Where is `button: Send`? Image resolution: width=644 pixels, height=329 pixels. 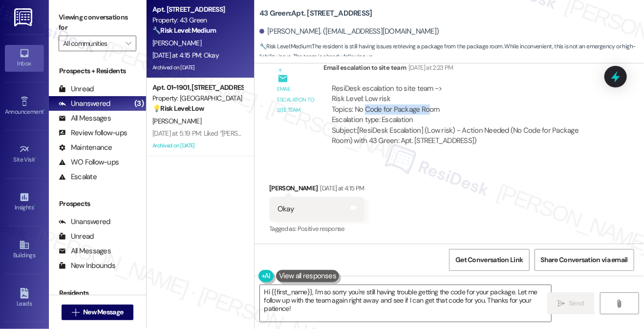 button: Send is located at coordinates (570, 303).